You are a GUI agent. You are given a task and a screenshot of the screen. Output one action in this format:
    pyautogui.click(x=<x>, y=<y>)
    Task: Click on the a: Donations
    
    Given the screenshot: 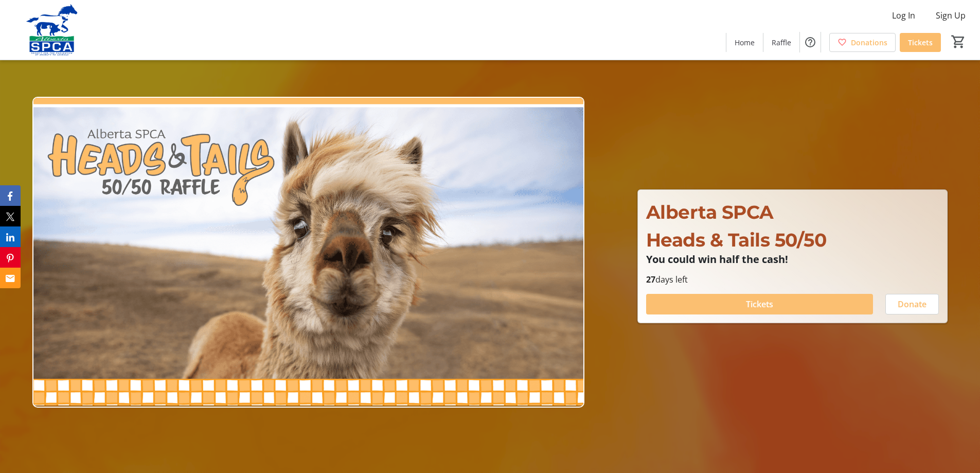 What is the action you would take?
    pyautogui.click(x=862, y=42)
    